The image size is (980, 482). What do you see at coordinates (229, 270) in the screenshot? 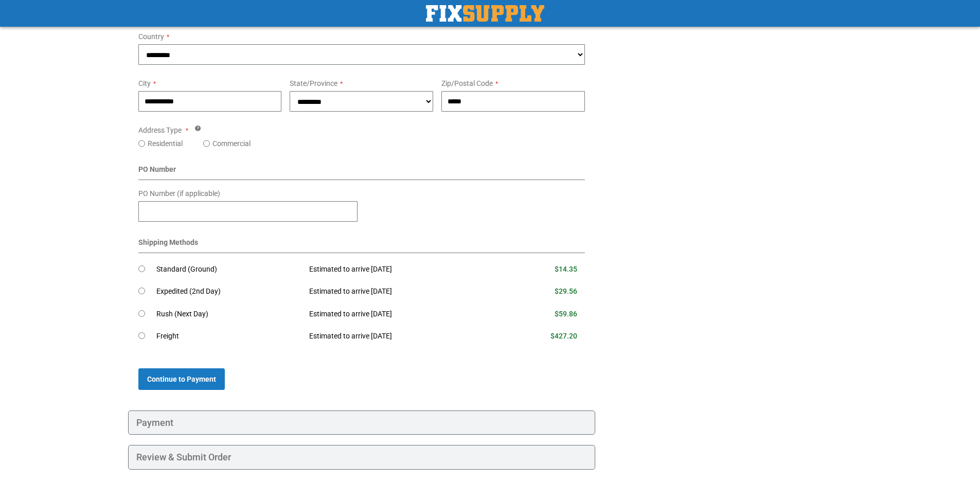
I see `td: Standard (Ground)` at bounding box center [229, 270].